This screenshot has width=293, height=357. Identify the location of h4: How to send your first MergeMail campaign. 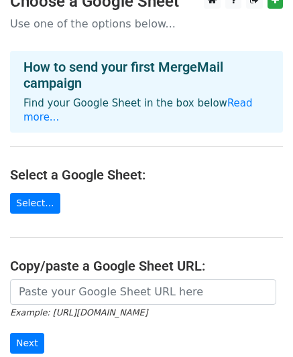
(146, 75).